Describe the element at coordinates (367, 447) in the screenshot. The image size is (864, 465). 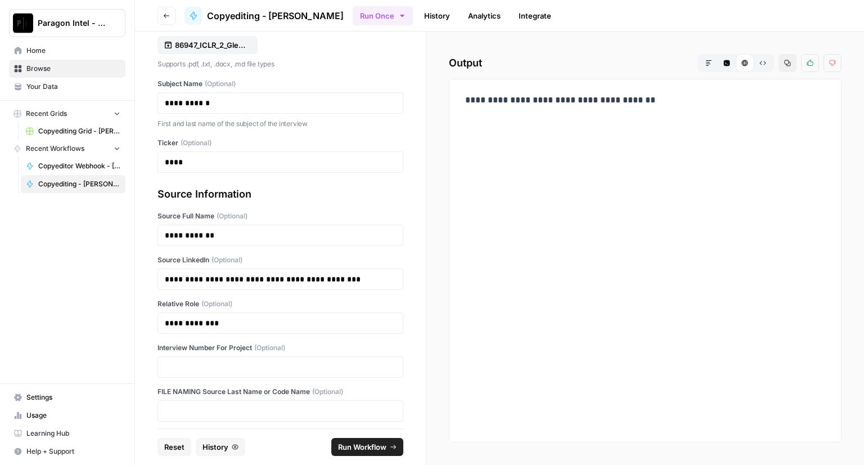
I see `button: Run Workflow` at that location.